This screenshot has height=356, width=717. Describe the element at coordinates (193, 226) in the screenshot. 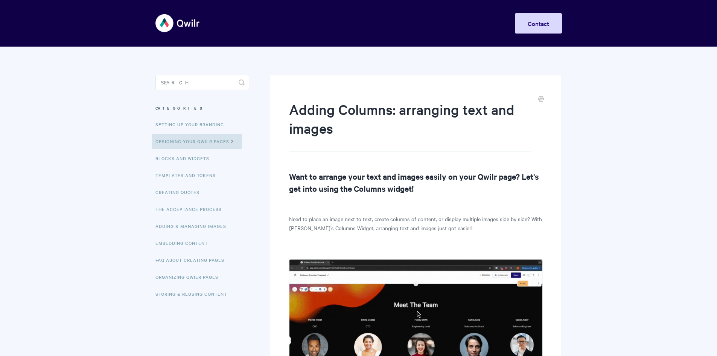

I see `a: Adding & Managing Images` at that location.